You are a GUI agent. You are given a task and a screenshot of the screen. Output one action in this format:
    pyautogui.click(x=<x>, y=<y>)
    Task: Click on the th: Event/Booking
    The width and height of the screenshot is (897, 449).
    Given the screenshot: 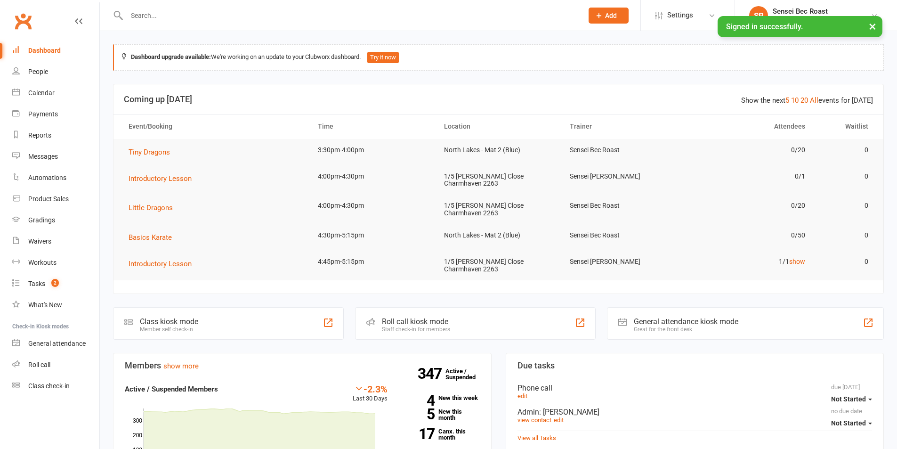 What is the action you would take?
    pyautogui.click(x=215, y=126)
    